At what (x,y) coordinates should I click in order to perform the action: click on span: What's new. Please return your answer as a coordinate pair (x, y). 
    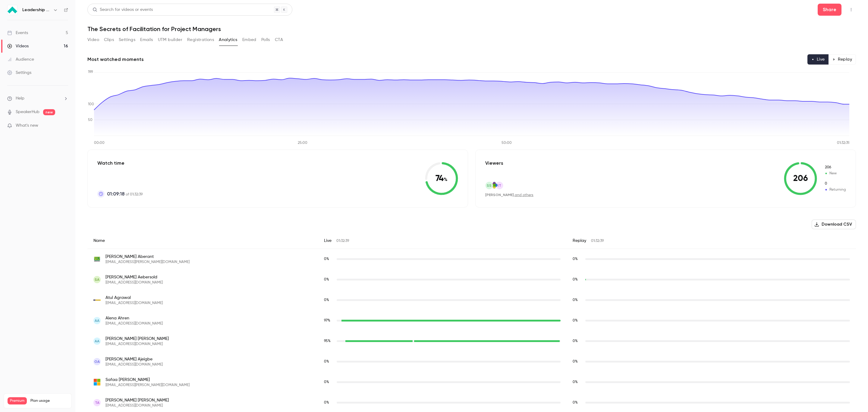
    Looking at the image, I should click on (27, 125).